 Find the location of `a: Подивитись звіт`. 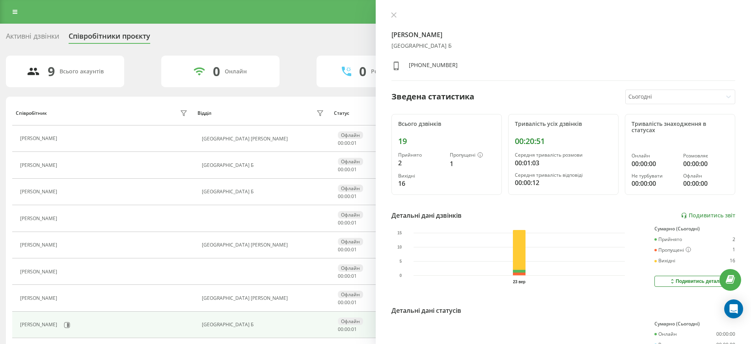

a: Подивитись звіт is located at coordinates (708, 215).